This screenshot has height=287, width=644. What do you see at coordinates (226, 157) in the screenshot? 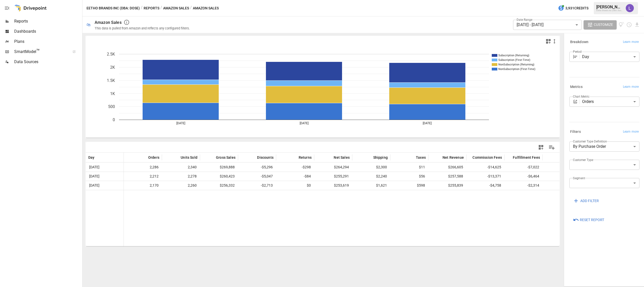
I see `span: Gross Sales` at bounding box center [226, 157].